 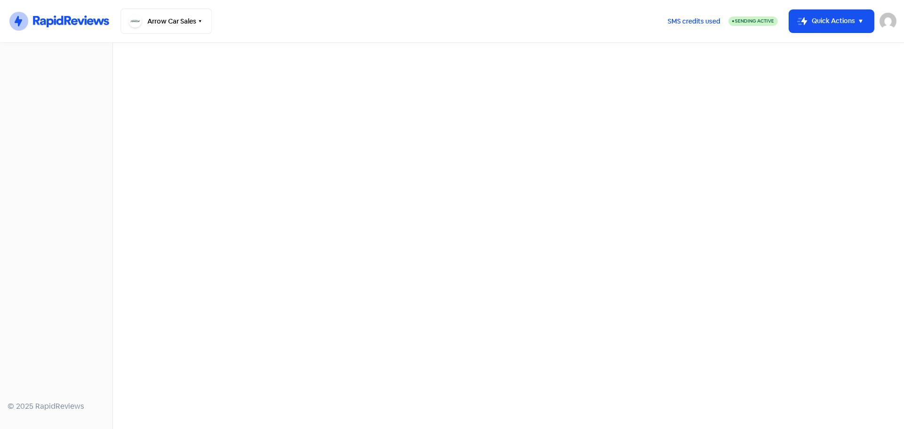 I want to click on a: Sending Active, so click(x=753, y=21).